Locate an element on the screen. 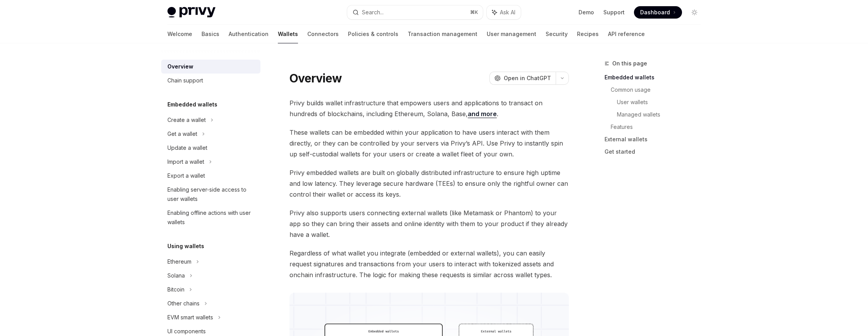 This screenshot has width=868, height=336. button: Open in ChatGPT is located at coordinates (522, 78).